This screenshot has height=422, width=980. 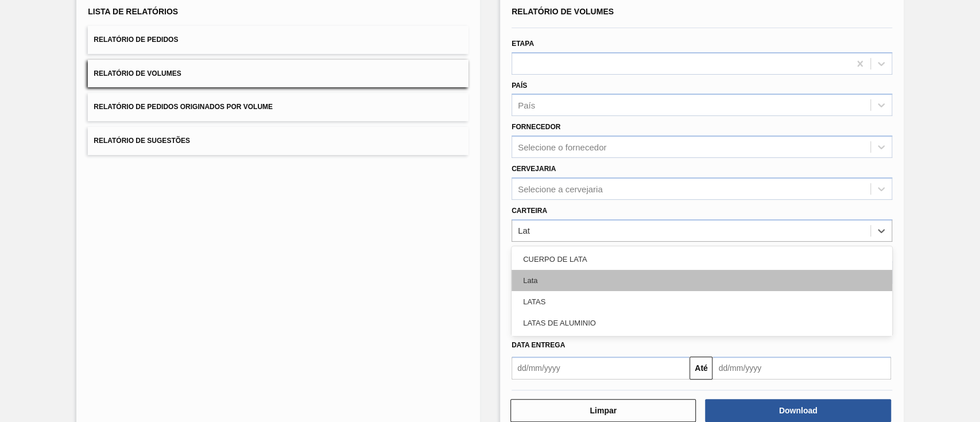 I want to click on button: Relatório de Pedidos, so click(x=277, y=40).